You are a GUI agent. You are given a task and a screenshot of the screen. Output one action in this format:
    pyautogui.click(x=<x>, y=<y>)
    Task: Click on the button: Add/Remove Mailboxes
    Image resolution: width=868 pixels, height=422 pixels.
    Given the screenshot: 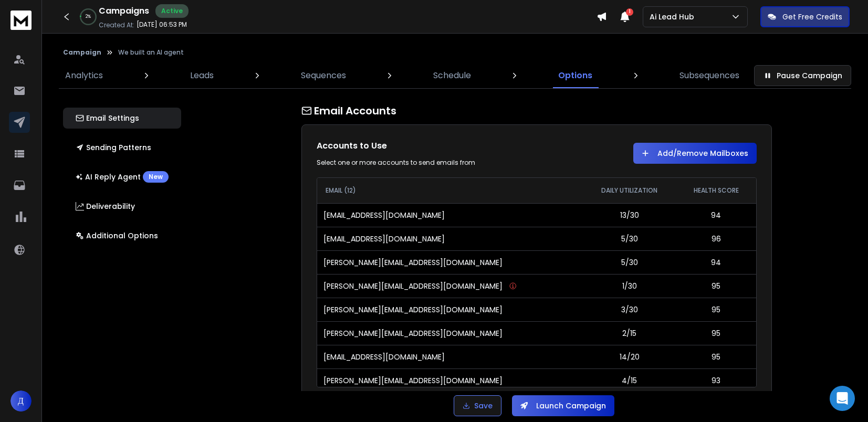 What is the action you would take?
    pyautogui.click(x=695, y=153)
    